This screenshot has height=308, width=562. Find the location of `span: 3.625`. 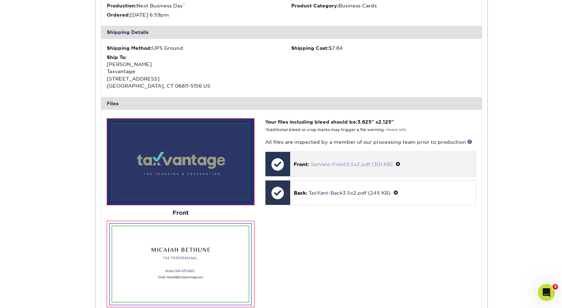

span: 3.625 is located at coordinates (365, 122).